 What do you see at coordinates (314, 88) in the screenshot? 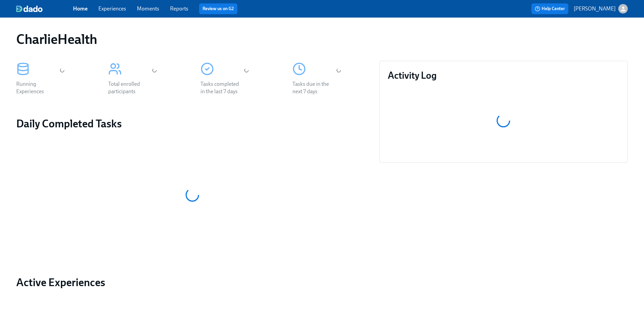
I see `div: Tasks due in the next 7 days` at bounding box center [314, 88].